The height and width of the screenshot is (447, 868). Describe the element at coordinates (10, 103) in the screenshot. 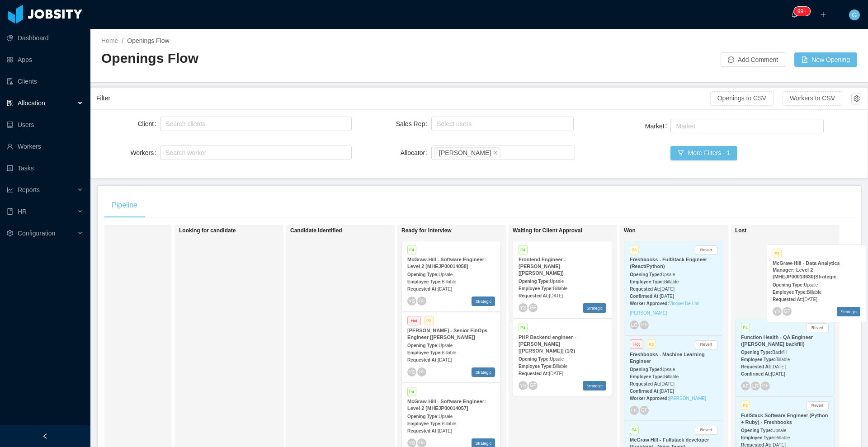

I see `i: icon: solution` at that location.